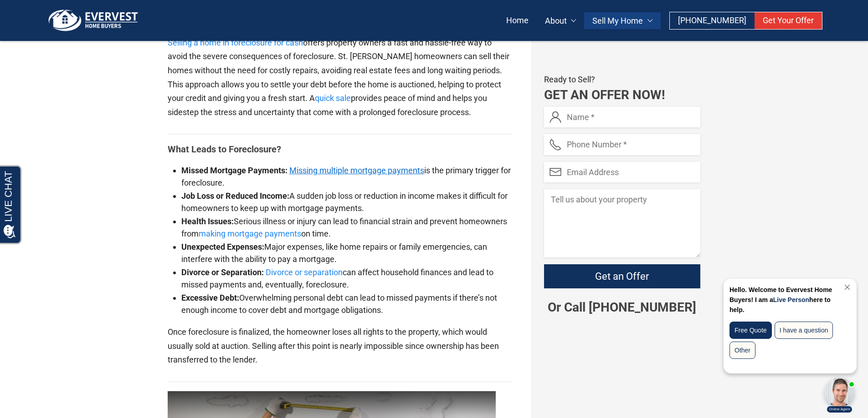 The image size is (868, 418). What do you see at coordinates (622, 277) in the screenshot?
I see `input: Get an Offer` at bounding box center [622, 277].